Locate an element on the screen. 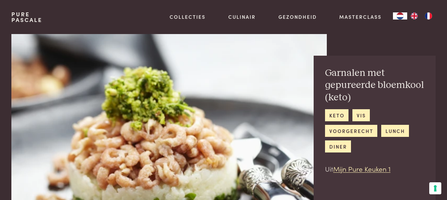  a: lunch is located at coordinates (395, 131).